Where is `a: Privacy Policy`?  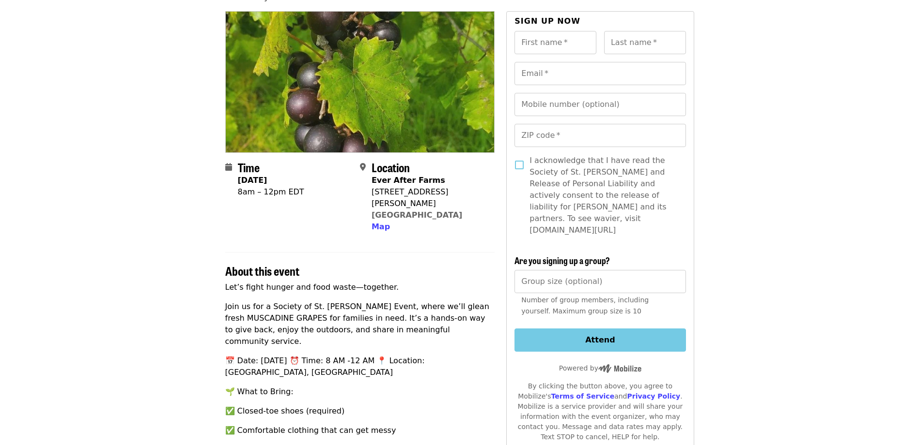 a: Privacy Policy is located at coordinates (653, 397).